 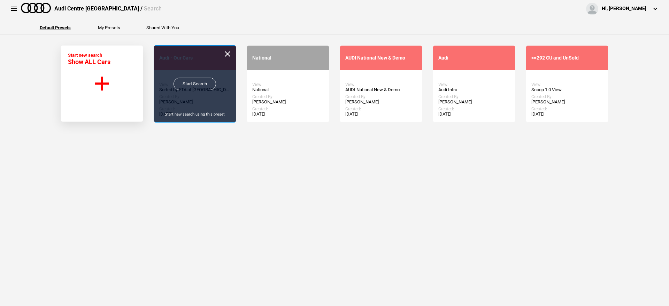 What do you see at coordinates (109, 28) in the screenshot?
I see `button: My Presets` at bounding box center [109, 28].